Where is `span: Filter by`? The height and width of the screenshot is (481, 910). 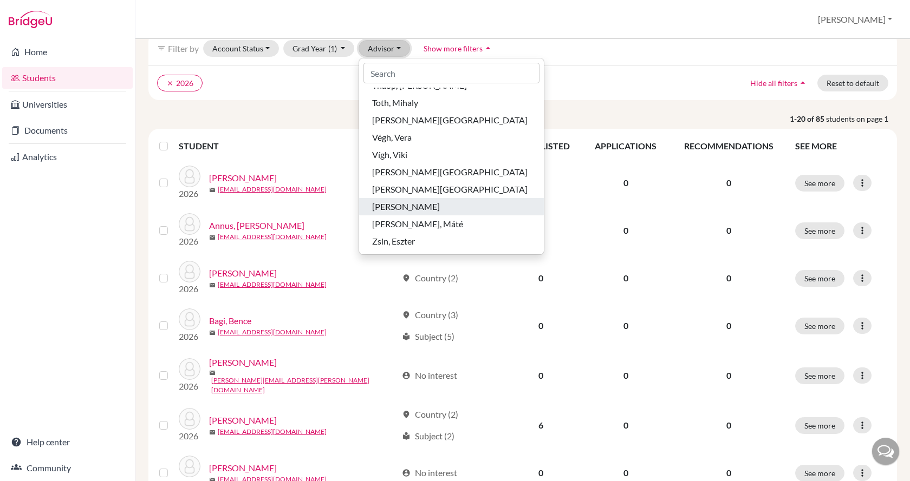
span: Filter by is located at coordinates (183, 48).